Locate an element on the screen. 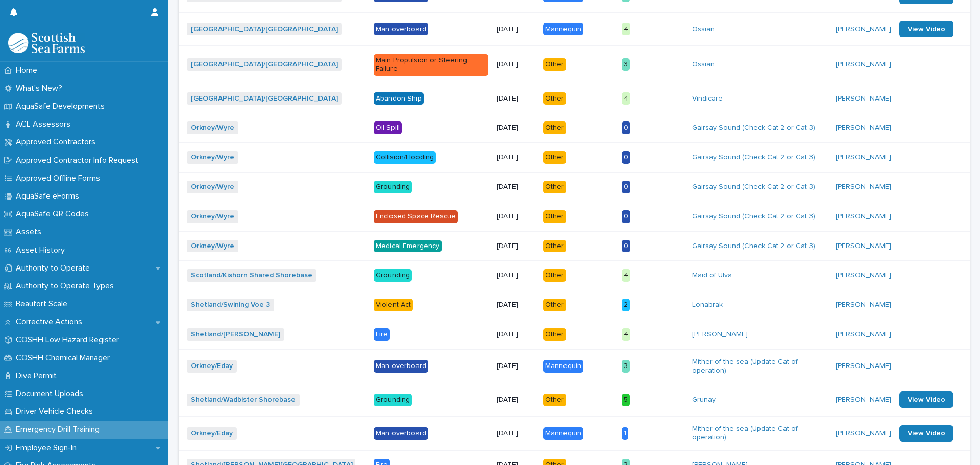  p: Approved Contractor Info Request is located at coordinates (79, 160).